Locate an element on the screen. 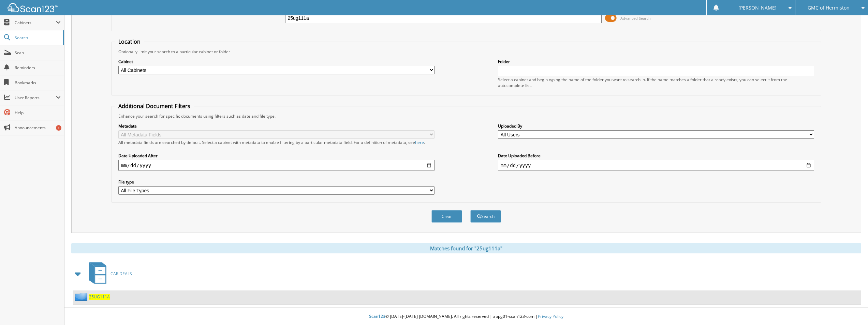 The height and width of the screenshot is (325, 868). span: Bookmarks is located at coordinates (37, 83).